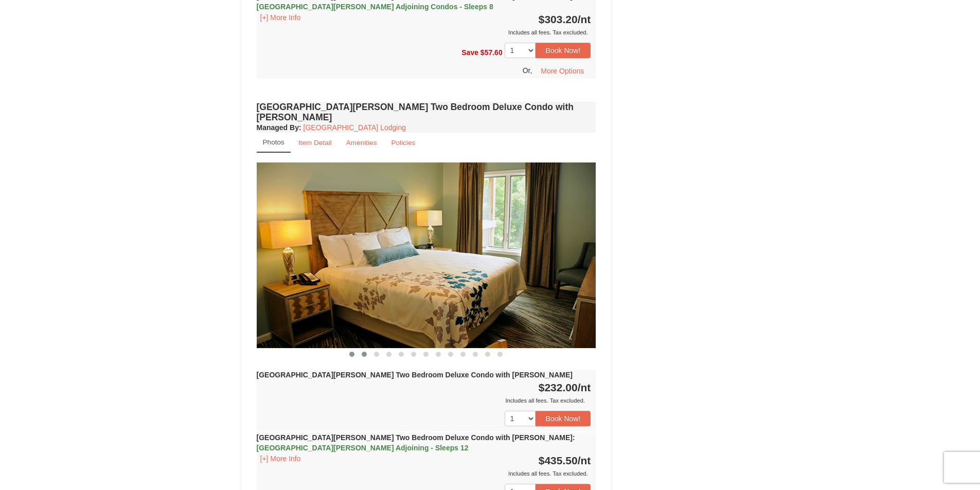 This screenshot has height=490, width=980. Describe the element at coordinates (274, 142) in the screenshot. I see `small: Photos` at that location.